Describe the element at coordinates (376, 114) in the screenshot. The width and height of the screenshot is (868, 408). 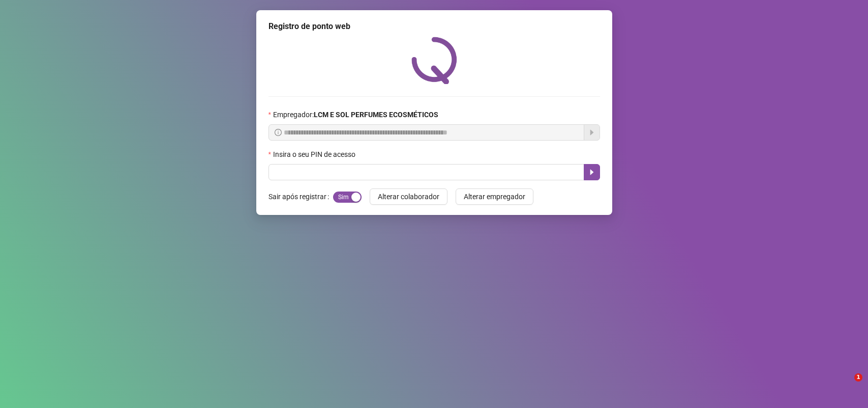
I see `strong: LCM E SOL PERFUMES ECOSMÉTICOS` at that location.